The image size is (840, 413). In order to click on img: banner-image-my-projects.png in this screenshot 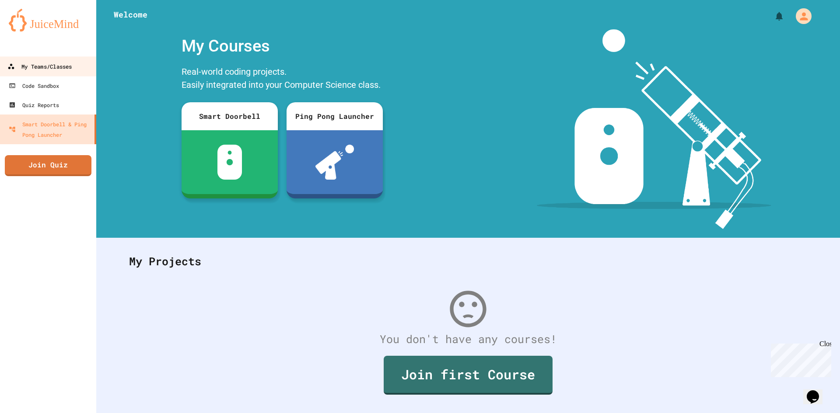, I will do `click(654, 129)`.